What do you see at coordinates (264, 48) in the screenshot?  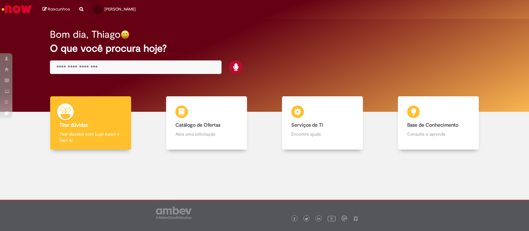 I see `h2: O que você procura hoje?` at bounding box center [264, 48].